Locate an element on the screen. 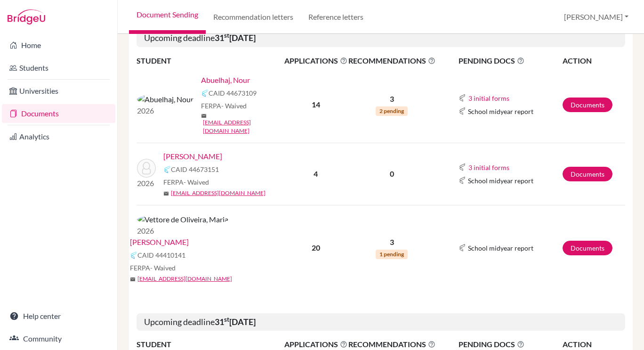  img: Abuelhaj, Nour is located at coordinates (165, 99).